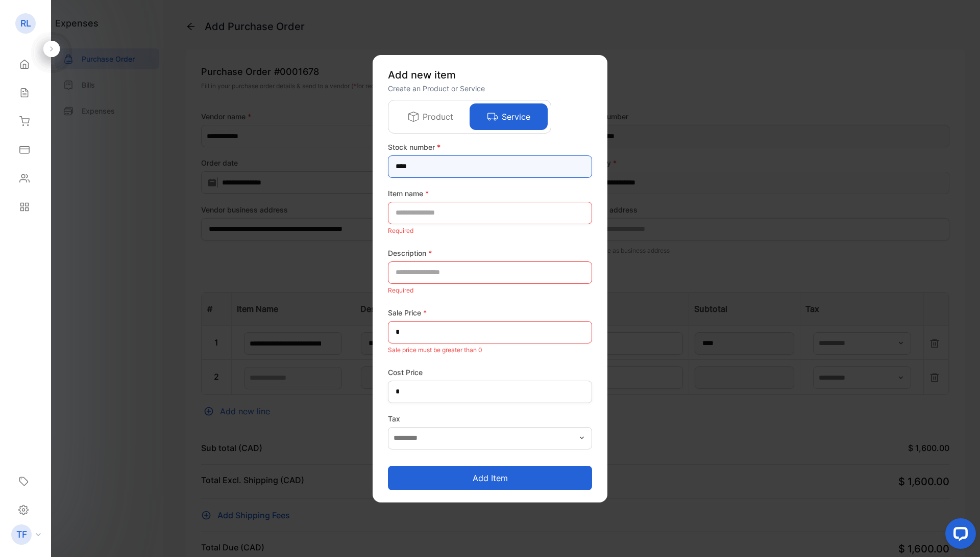 The image size is (980, 557). I want to click on p: Product, so click(438, 116).